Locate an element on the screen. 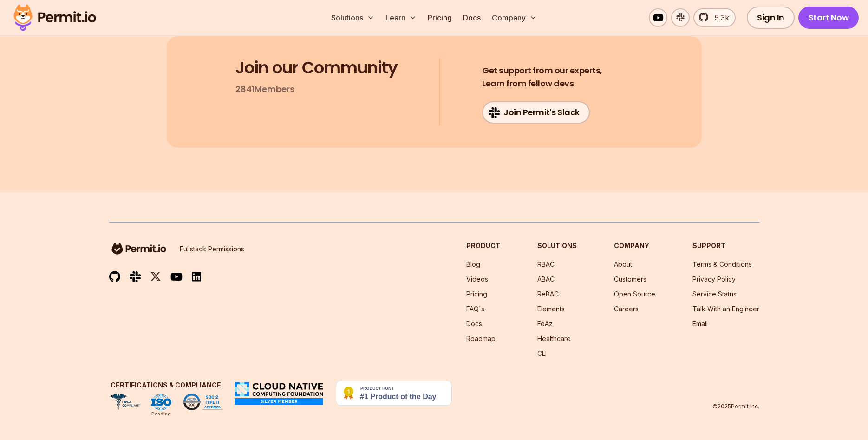 This screenshot has width=868, height=440. img: linkedin is located at coordinates (196, 276).